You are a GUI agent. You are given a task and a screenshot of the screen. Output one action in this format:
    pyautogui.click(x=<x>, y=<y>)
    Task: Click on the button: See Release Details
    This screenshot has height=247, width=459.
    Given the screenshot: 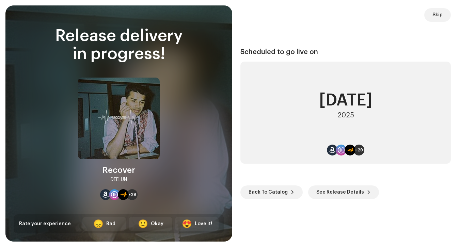 What is the action you would take?
    pyautogui.click(x=344, y=192)
    